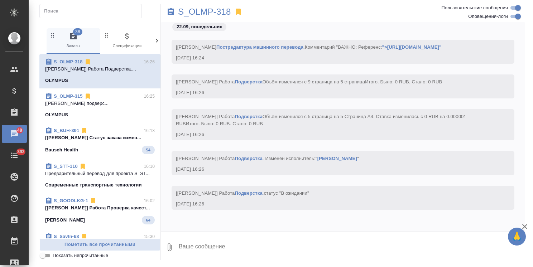 The height and width of the screenshot is (267, 533). What do you see at coordinates (68, 96) in the screenshot?
I see `a: S_OLMP-315` at bounding box center [68, 96].